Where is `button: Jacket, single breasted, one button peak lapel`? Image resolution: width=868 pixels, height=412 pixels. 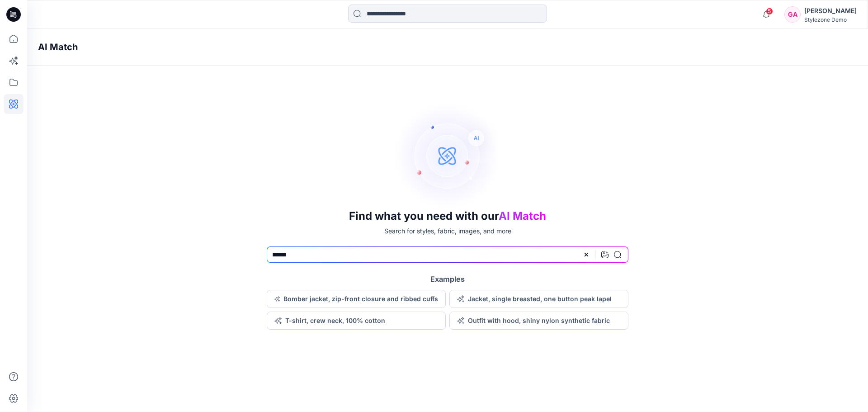
button: Jacket, single breasted, one button peak lapel is located at coordinates (539, 299).